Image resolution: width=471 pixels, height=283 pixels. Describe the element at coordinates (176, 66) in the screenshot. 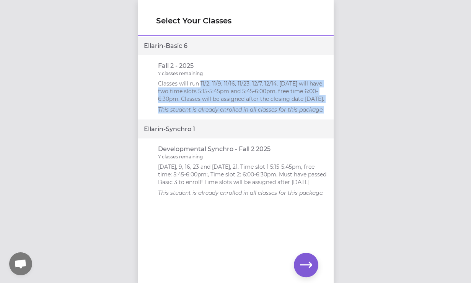

I see `p: Fall 2 - 2025` at that location.